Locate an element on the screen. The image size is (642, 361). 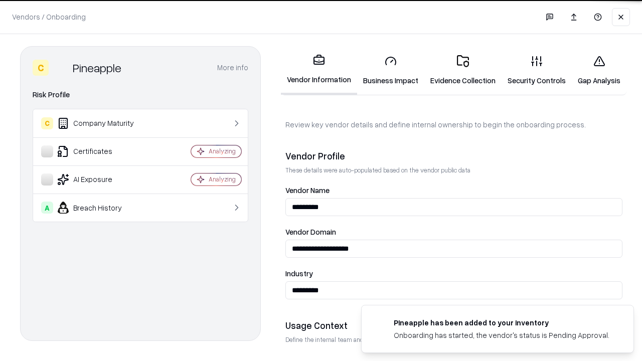
a: Business Impact is located at coordinates (391, 70).